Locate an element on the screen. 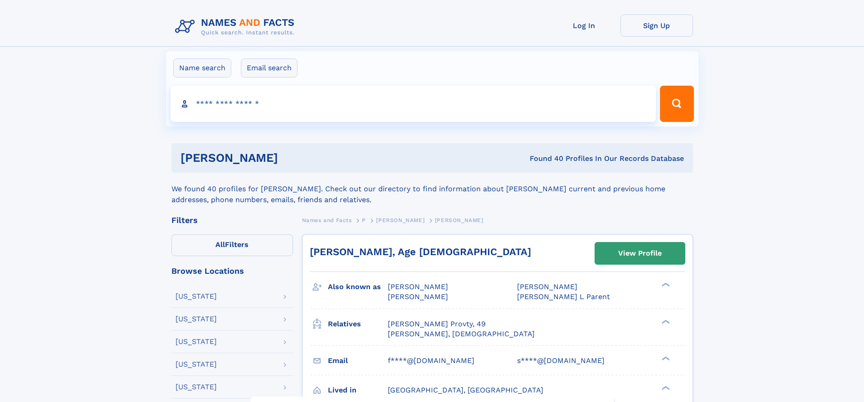 The image size is (864, 402). a: Names and Facts is located at coordinates (327, 220).